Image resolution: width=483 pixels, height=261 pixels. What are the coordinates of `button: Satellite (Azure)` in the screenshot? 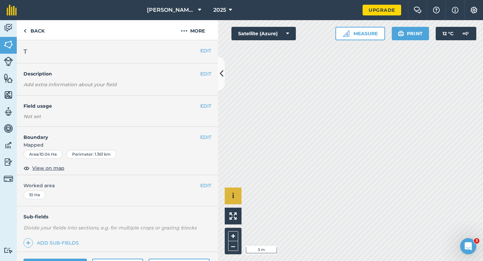 It's located at (264, 34).